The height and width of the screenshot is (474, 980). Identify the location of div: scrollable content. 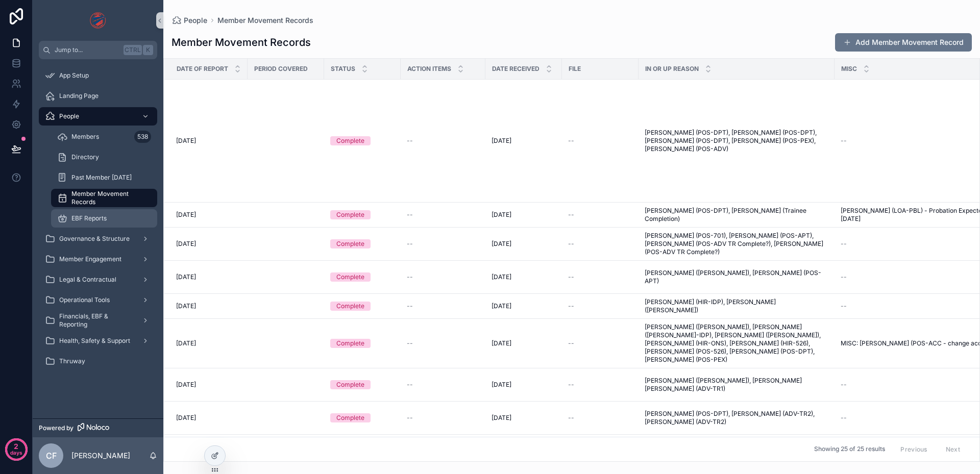
(98, 221).